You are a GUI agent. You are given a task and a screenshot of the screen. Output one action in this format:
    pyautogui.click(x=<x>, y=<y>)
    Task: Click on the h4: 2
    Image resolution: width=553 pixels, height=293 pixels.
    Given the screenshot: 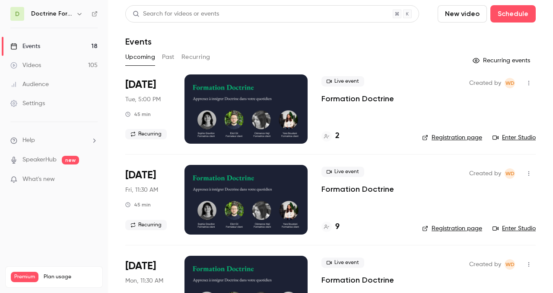 What is the action you would take?
    pyautogui.click(x=338, y=136)
    